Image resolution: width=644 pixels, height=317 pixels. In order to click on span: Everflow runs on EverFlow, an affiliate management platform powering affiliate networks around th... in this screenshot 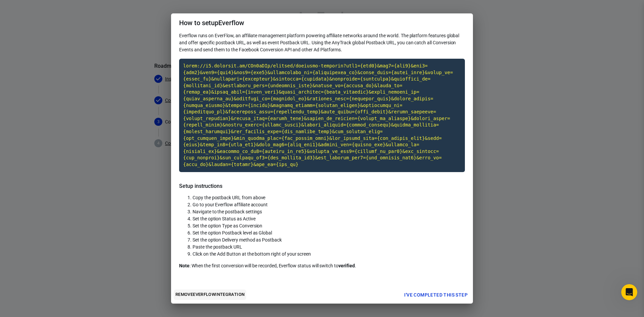, I will do `click(319, 43)`.